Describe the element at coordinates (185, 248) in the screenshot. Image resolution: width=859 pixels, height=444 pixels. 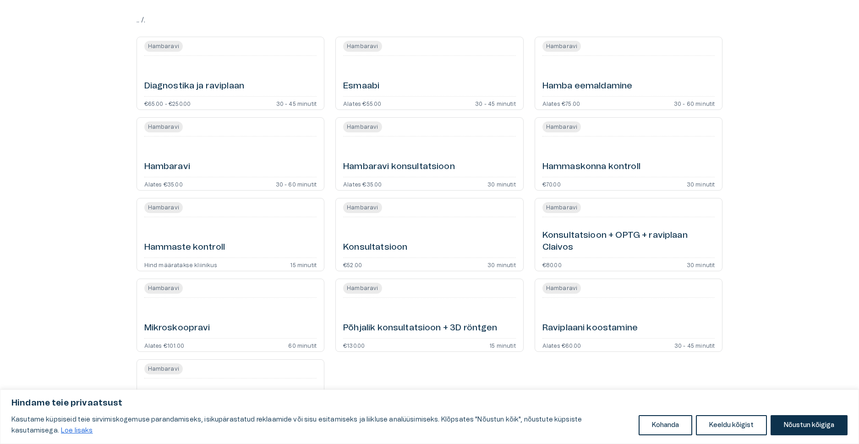
I see `h6: Hammaste kontroll` at that location.